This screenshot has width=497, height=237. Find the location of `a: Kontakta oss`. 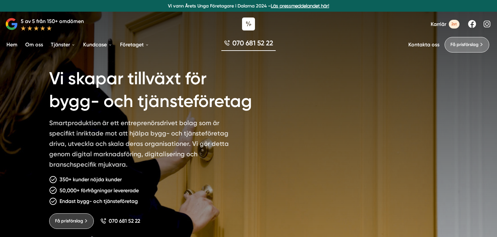

a: Kontakta oss is located at coordinates (424, 44).